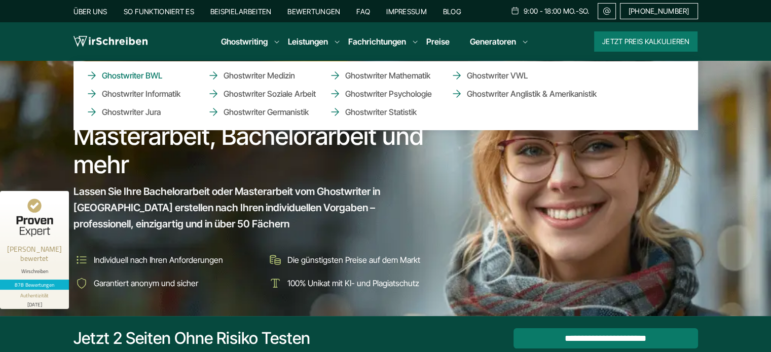 This screenshot has height=352, width=771. What do you see at coordinates (258, 94) in the screenshot?
I see `a: Ghostwriter Soziale Arbeit` at bounding box center [258, 94].